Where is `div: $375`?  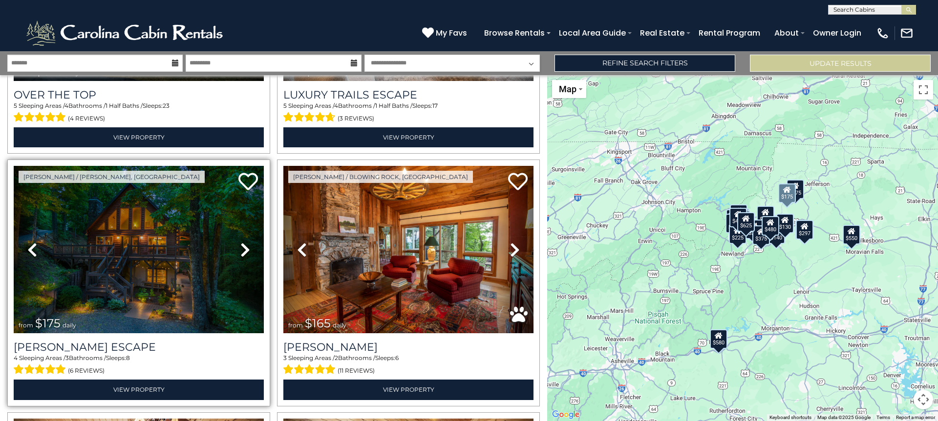
div: $375 is located at coordinates (761, 235).